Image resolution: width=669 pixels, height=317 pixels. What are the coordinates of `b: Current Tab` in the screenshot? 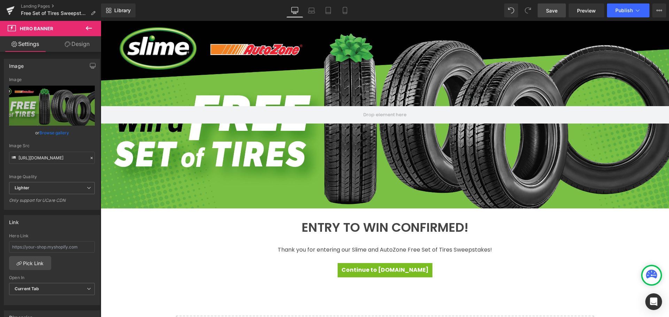 It's located at (27, 289).